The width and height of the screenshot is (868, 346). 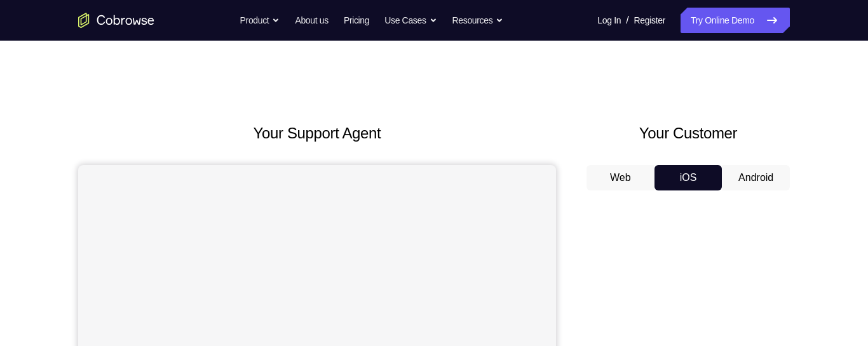 I want to click on button: Resources, so click(x=478, y=20).